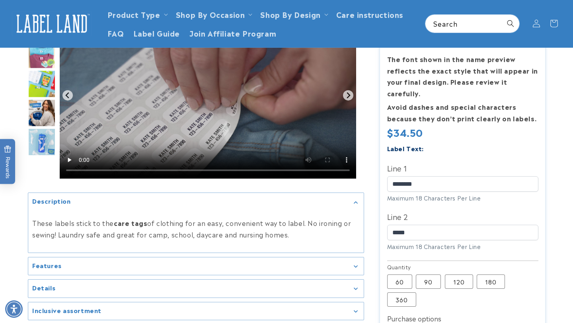  Describe the element at coordinates (42, 113) in the screenshot. I see `div: Go to slide 6` at that location.